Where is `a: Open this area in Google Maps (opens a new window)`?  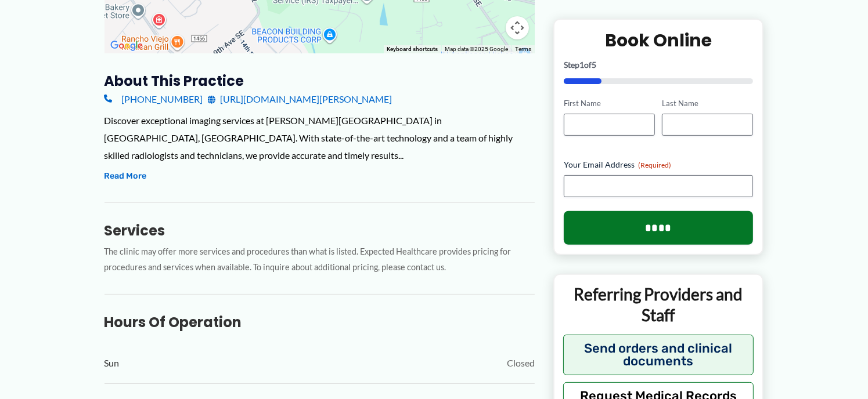 a: Open this area in Google Maps (opens a new window) is located at coordinates (127, 46).